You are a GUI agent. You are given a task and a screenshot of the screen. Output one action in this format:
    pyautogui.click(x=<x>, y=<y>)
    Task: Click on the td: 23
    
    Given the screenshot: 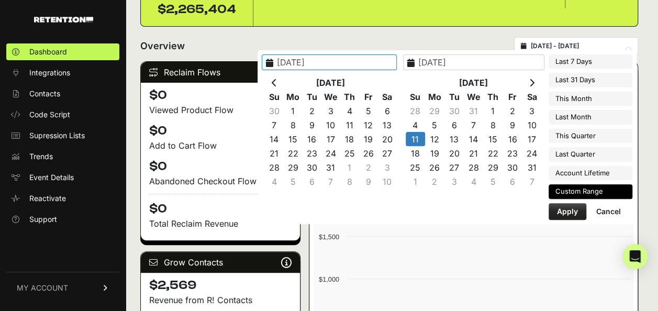 What is the action you would take?
    pyautogui.click(x=312, y=153)
    